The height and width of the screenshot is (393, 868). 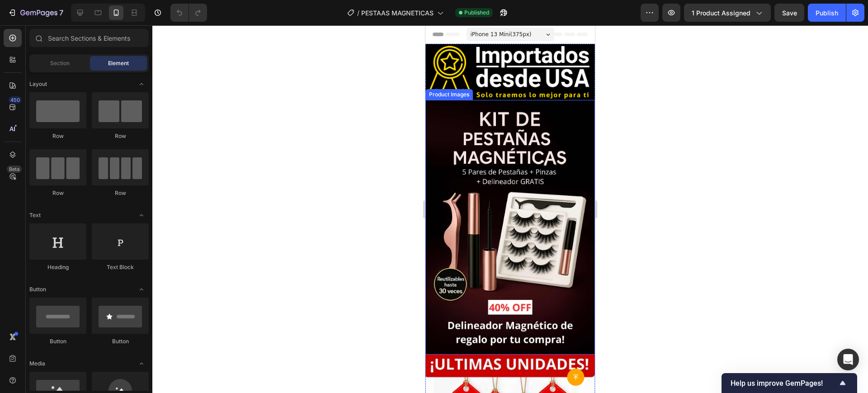 What do you see at coordinates (37, 289) in the screenshot?
I see `span: Button` at bounding box center [37, 289].